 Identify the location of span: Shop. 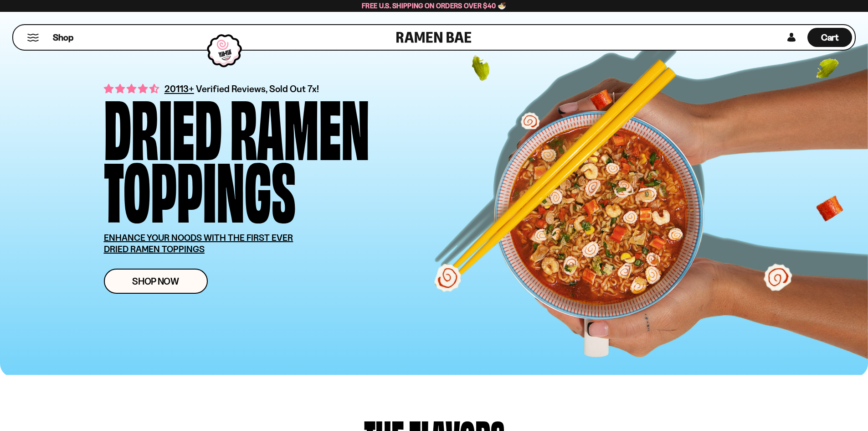
(63, 38).